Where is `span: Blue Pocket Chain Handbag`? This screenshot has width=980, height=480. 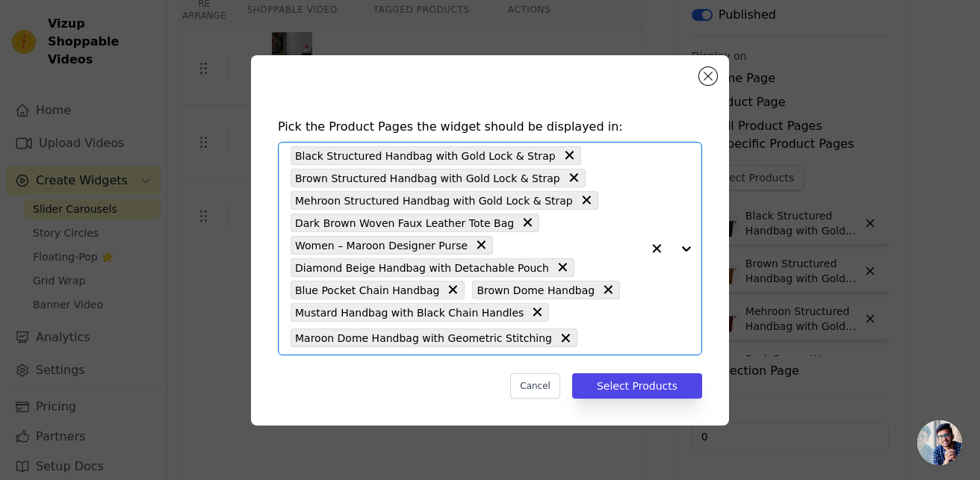 span: Blue Pocket Chain Handbag is located at coordinates (367, 290).